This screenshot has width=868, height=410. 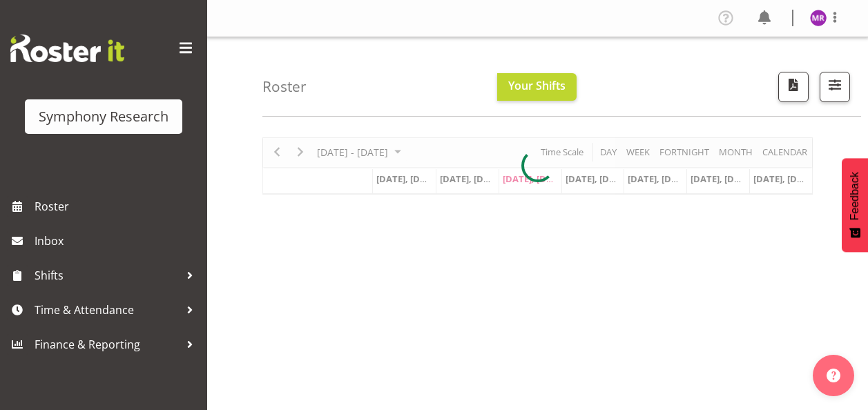 I want to click on span: Your Shifts, so click(x=537, y=86).